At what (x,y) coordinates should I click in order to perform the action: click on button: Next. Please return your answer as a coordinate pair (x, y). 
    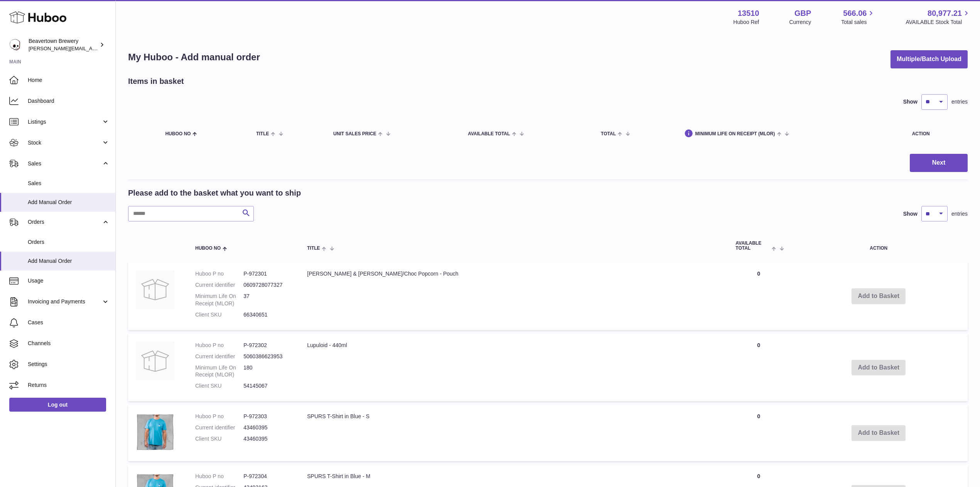
    Looking at the image, I should click on (939, 163).